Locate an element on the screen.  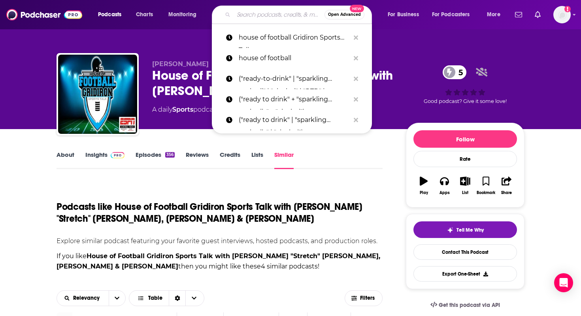
p: ("ready to drink" | "sparkling cocktails" | "alcohol") is located at coordinates (294, 120).